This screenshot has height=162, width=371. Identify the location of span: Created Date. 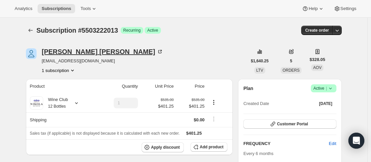
(256, 103).